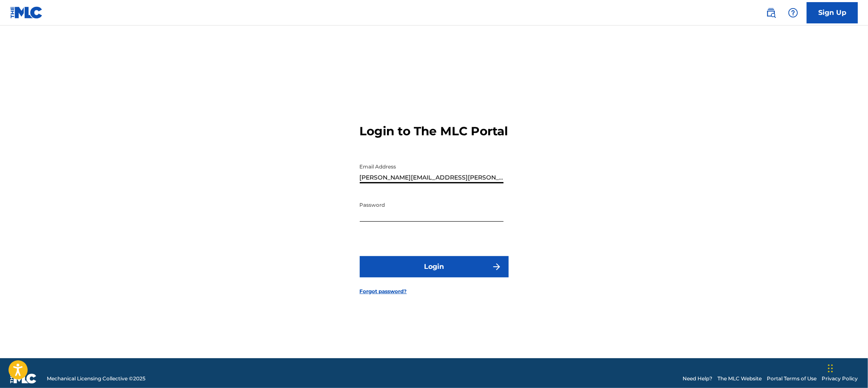 This screenshot has height=388, width=868. I want to click on img: search, so click(770, 13).